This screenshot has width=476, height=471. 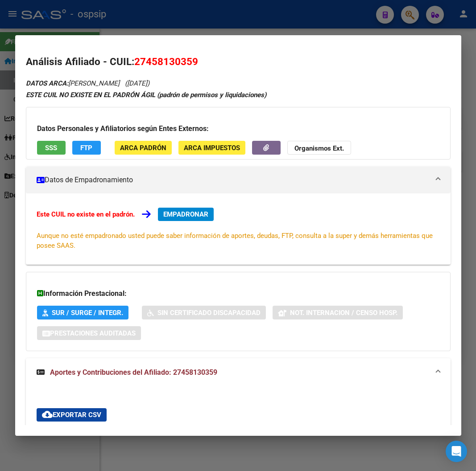 I want to click on span: Exportar CSV, so click(x=72, y=415).